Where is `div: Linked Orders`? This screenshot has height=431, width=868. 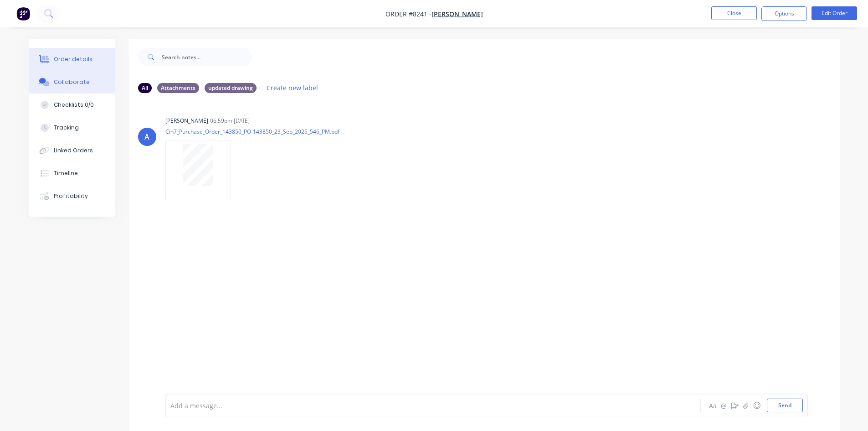 div: Linked Orders is located at coordinates (73, 150).